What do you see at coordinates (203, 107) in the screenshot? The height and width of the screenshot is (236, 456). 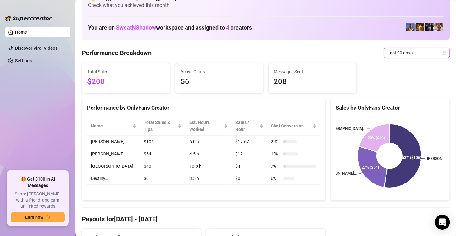 I see `div: Performance by OnlyFans Creator` at bounding box center [203, 107].